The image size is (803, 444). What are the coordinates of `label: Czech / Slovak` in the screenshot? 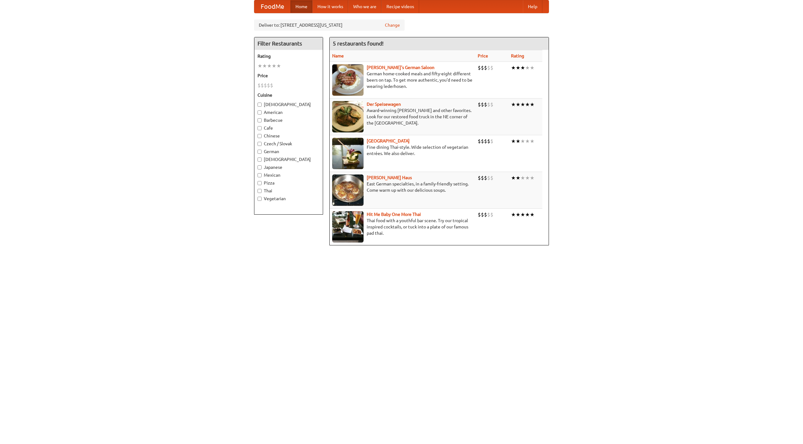 It's located at (288, 144).